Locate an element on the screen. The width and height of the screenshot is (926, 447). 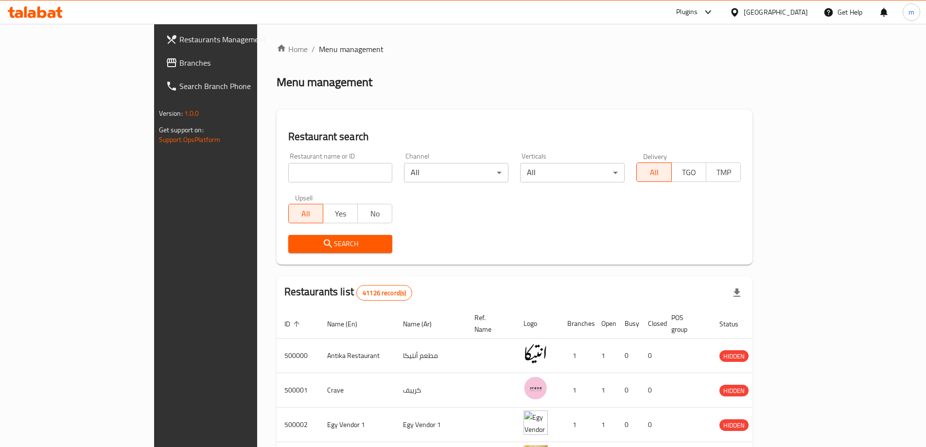
img: Antika Restaurant is located at coordinates (535, 353).